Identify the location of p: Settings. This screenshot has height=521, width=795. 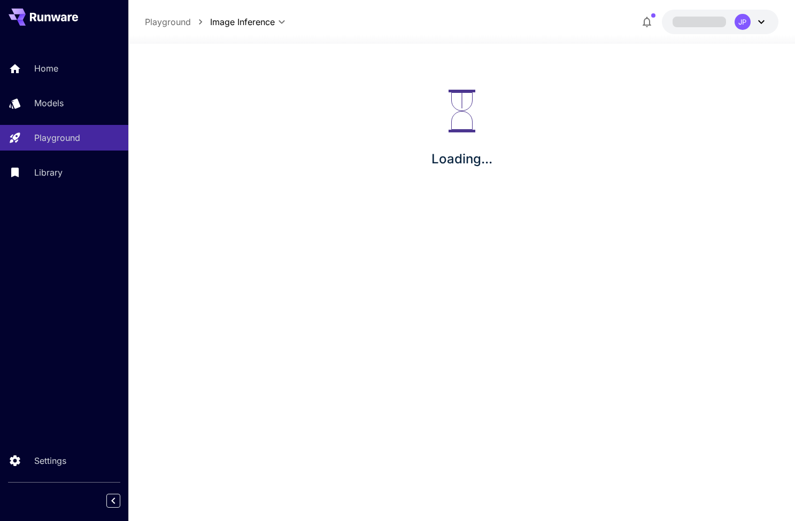
(50, 461).